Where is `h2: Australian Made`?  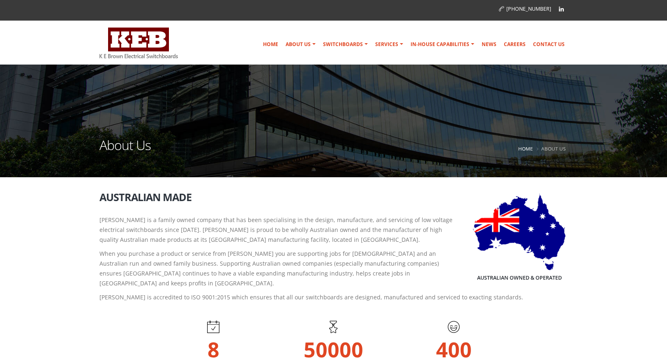
h2: Australian Made is located at coordinates (334, 197).